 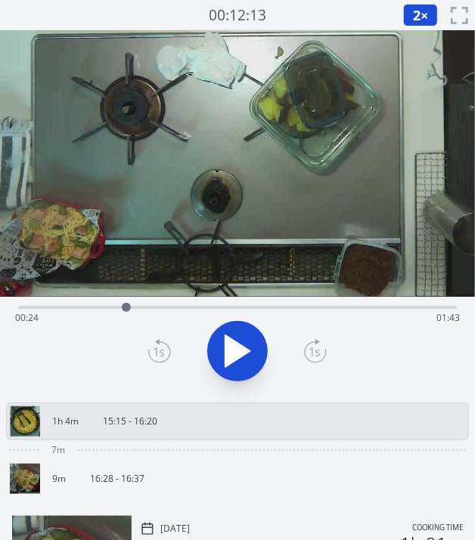 I want to click on p: 1h 4m, so click(x=65, y=422).